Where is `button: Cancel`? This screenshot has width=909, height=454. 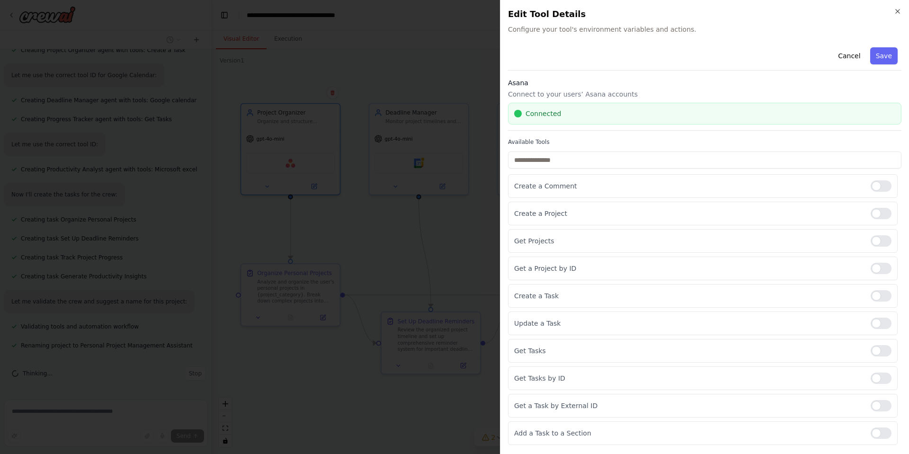 button: Cancel is located at coordinates (849, 56).